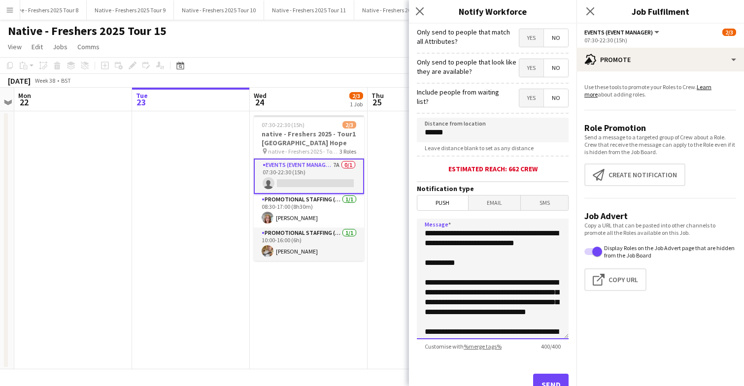  I want to click on label: Display Roles on the Job Advert page that are hidden from the Job Board, so click(669, 252).